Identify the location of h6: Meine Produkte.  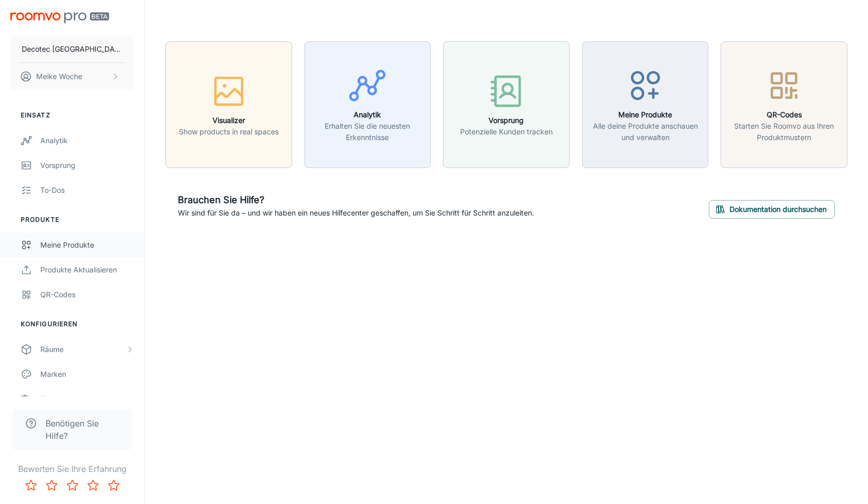
(645, 115).